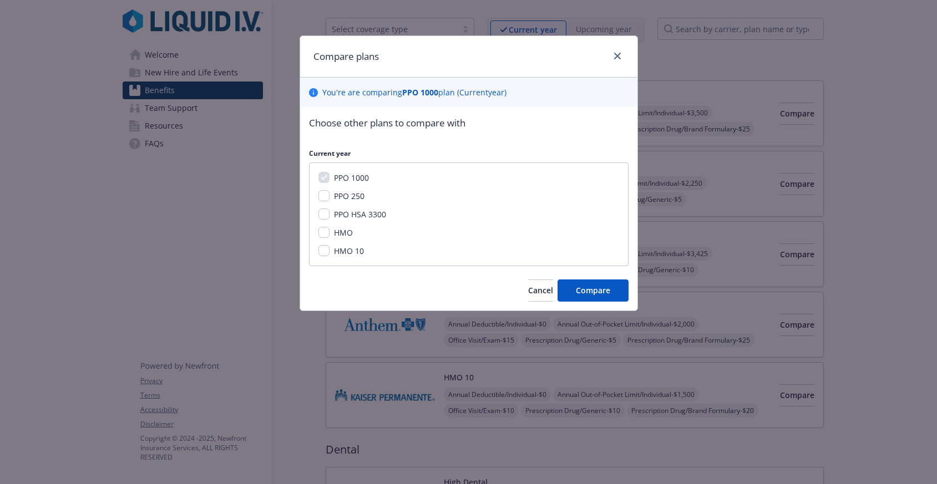 The height and width of the screenshot is (484, 937). I want to click on p: Choose other plans to compare with, so click(469, 123).